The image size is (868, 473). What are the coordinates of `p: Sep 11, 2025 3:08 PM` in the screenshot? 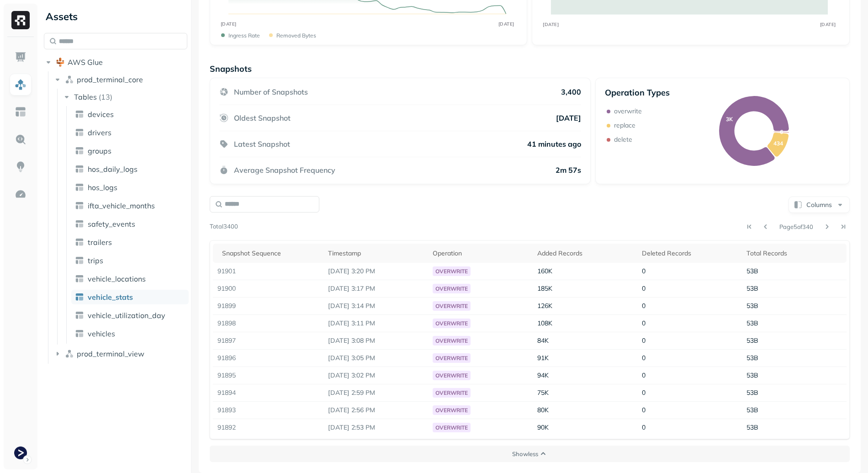 It's located at (376, 340).